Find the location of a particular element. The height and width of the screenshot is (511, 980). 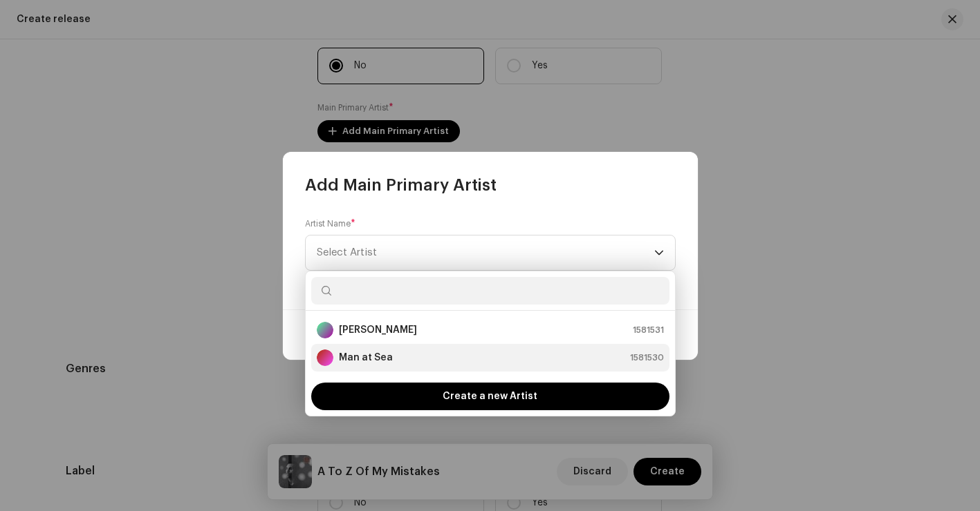

div: dropdown trigger is located at coordinates (659, 253).